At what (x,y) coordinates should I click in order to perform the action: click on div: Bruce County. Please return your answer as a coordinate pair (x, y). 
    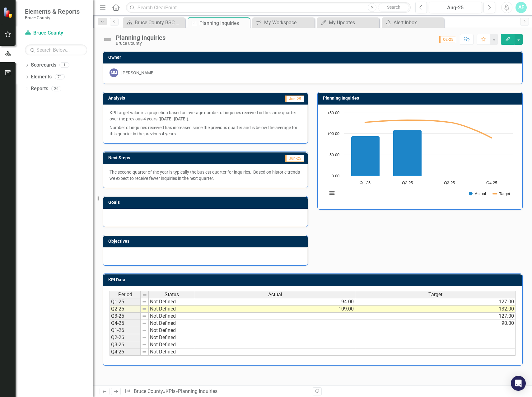
    Looking at the image, I should click on (141, 43).